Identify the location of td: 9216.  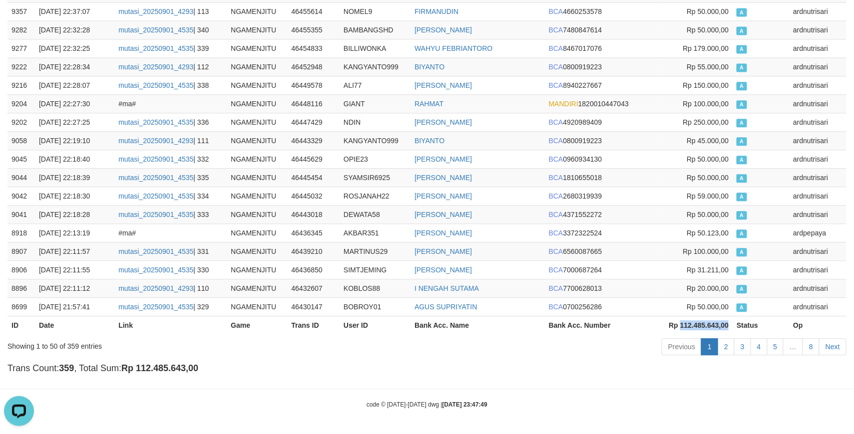
(21, 85).